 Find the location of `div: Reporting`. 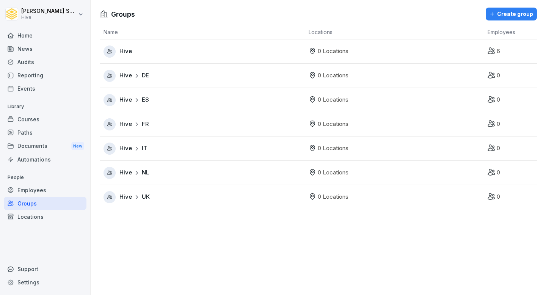

div: Reporting is located at coordinates (45, 75).